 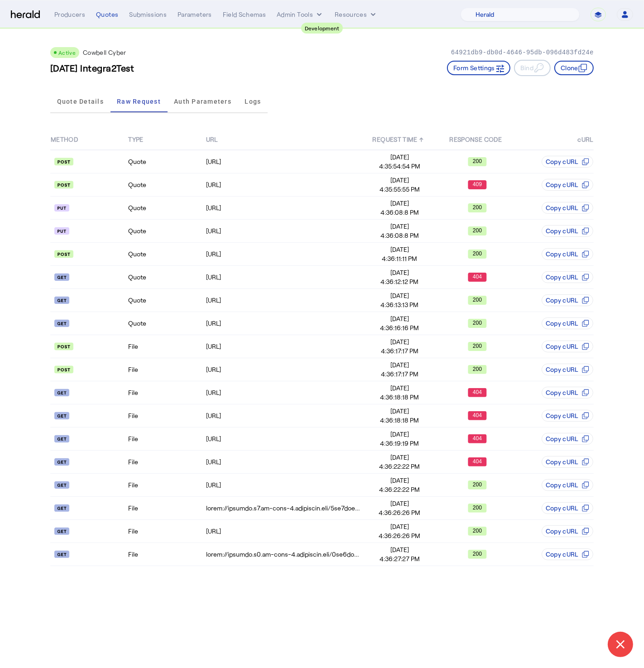 What do you see at coordinates (400, 443) in the screenshot?
I see `span: 4:36:19:19 PM` at bounding box center [400, 443].